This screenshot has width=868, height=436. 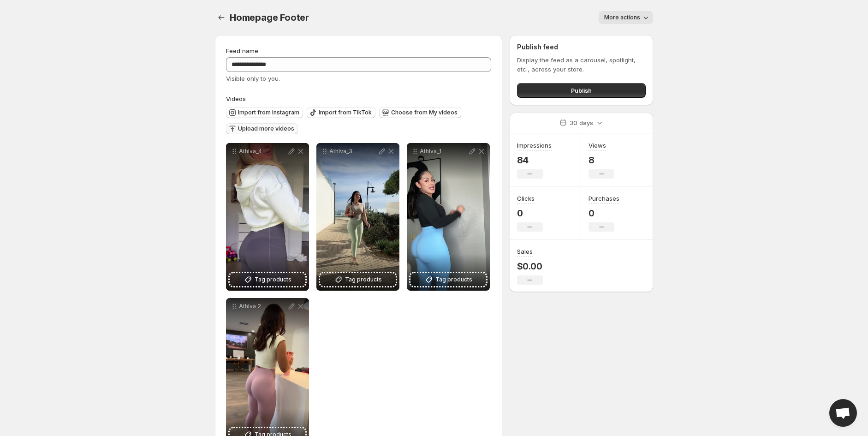 I want to click on button: Upload more videos, so click(x=262, y=128).